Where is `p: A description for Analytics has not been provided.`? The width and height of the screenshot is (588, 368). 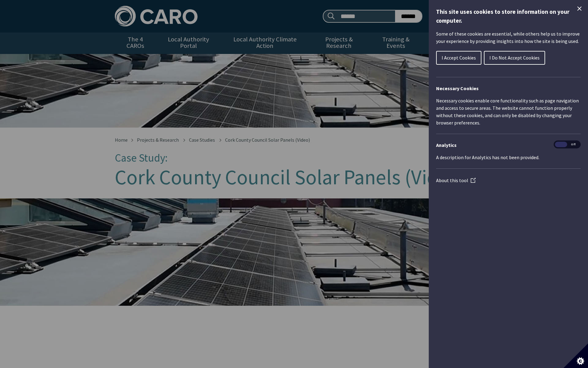 p: A description for Analytics has not been provided. is located at coordinates (508, 157).